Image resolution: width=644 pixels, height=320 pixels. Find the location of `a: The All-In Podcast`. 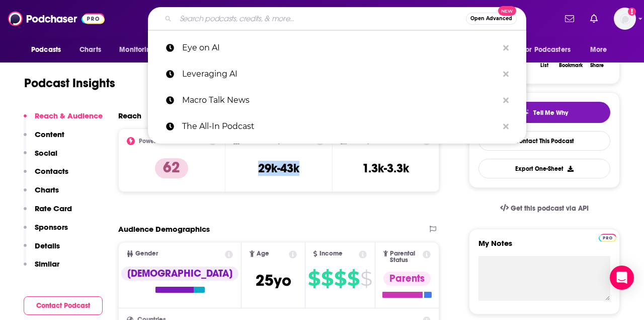

a: The All-In Podcast is located at coordinates (337, 127).